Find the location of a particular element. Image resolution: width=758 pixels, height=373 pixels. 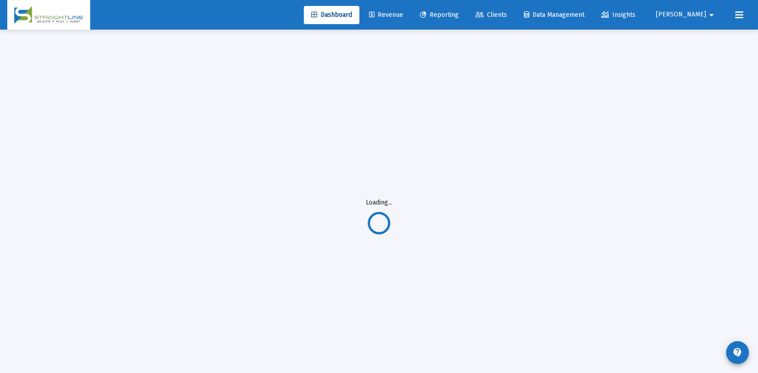

a: Data Management is located at coordinates (554, 15).